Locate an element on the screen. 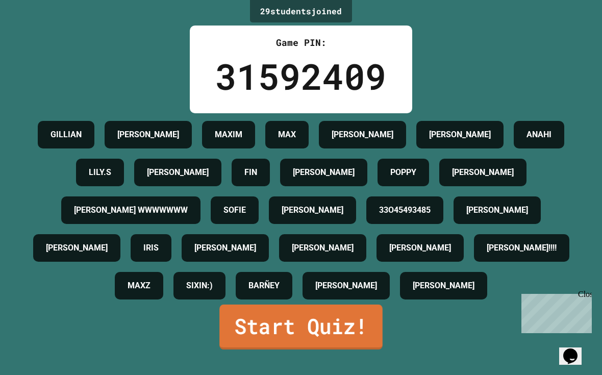 This screenshot has height=375, width=602. h4: LILY.S is located at coordinates (100, 172).